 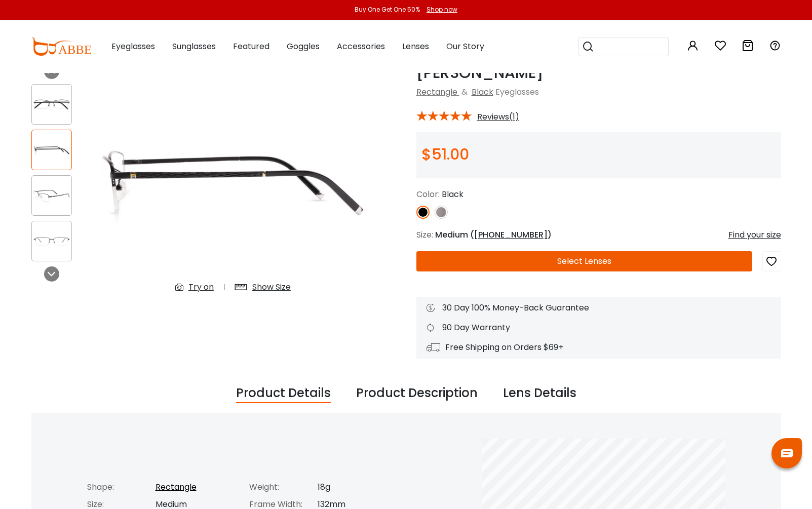 I want to click on span: Sunglasses, so click(x=194, y=46).